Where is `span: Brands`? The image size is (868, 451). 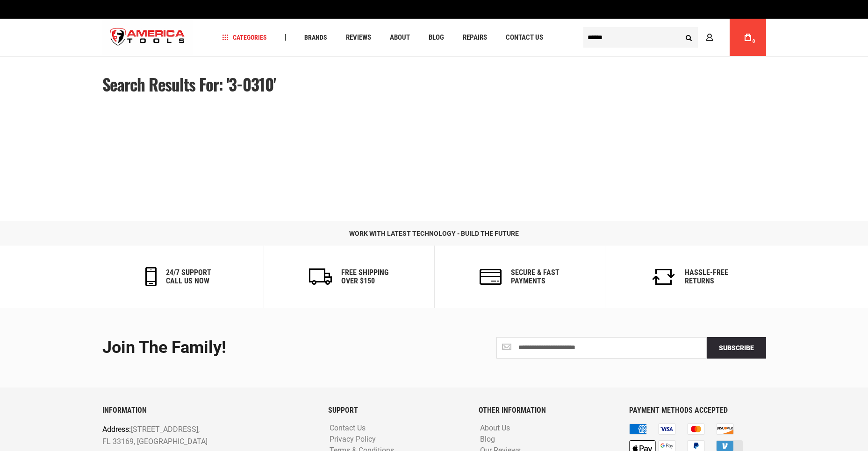
span: Brands is located at coordinates (316, 37).